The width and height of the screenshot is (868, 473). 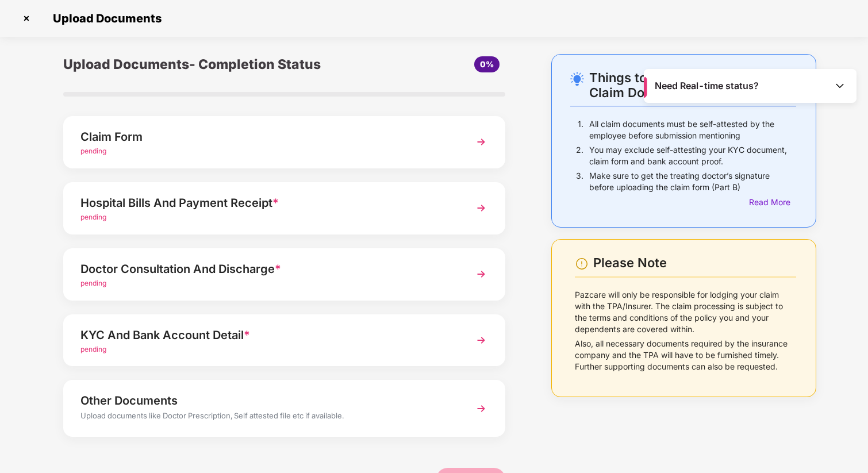 What do you see at coordinates (267, 269) in the screenshot?
I see `div: Doctor Consultation And Discharge` at bounding box center [267, 269].